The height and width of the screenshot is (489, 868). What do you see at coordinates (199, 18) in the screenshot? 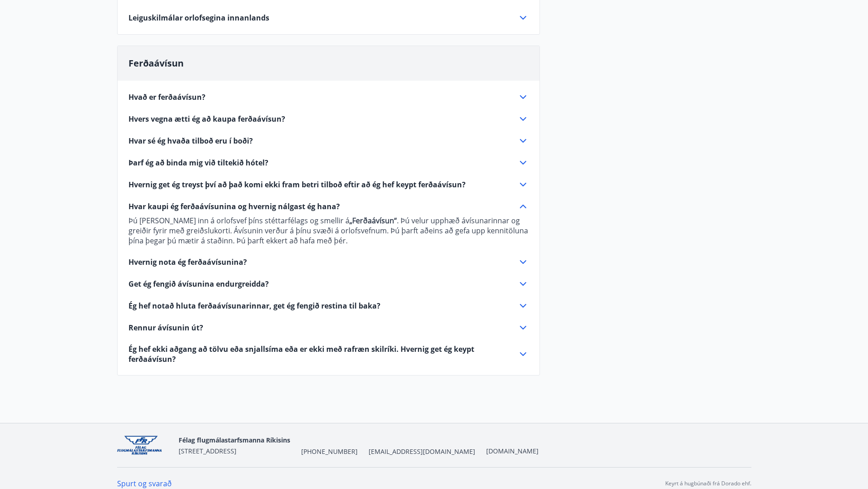
I see `span: Leiguskilmálar orlofsegina innanlands` at bounding box center [199, 18].